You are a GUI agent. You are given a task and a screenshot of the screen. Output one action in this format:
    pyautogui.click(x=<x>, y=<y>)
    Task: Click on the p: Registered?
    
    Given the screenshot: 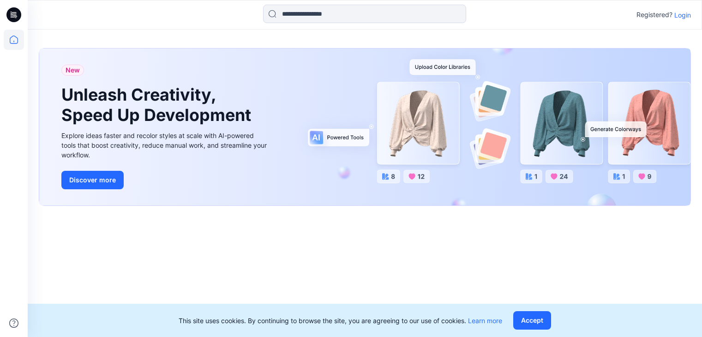 What is the action you would take?
    pyautogui.click(x=655, y=15)
    